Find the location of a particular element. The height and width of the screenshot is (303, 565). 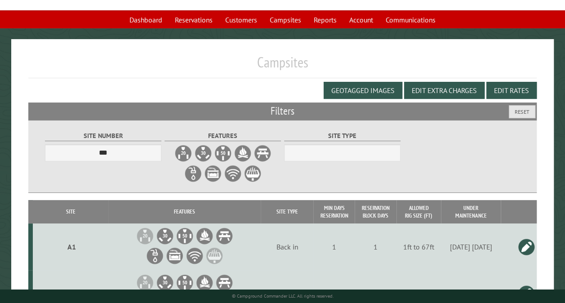

li: Sewer Hookup is located at coordinates (175, 256).